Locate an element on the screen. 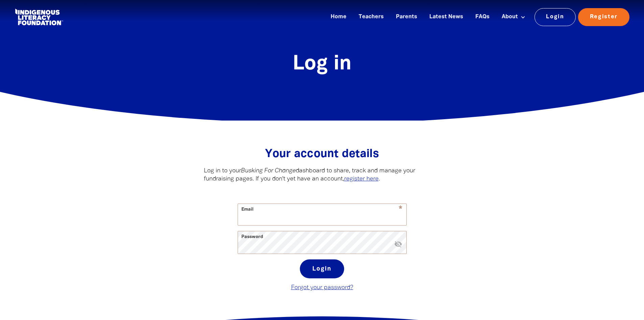 This screenshot has height=320, width=644. a: About is located at coordinates (514, 17).